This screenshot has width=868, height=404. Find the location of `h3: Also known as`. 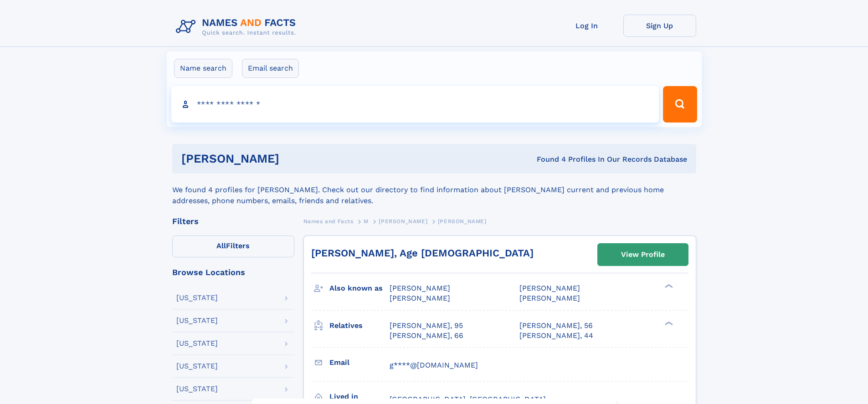

h3: Also known as is located at coordinates (359, 289).